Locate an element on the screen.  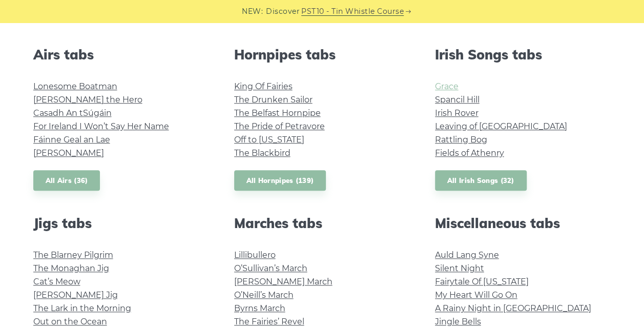
a: All Hornpipes (139) is located at coordinates (280, 180).